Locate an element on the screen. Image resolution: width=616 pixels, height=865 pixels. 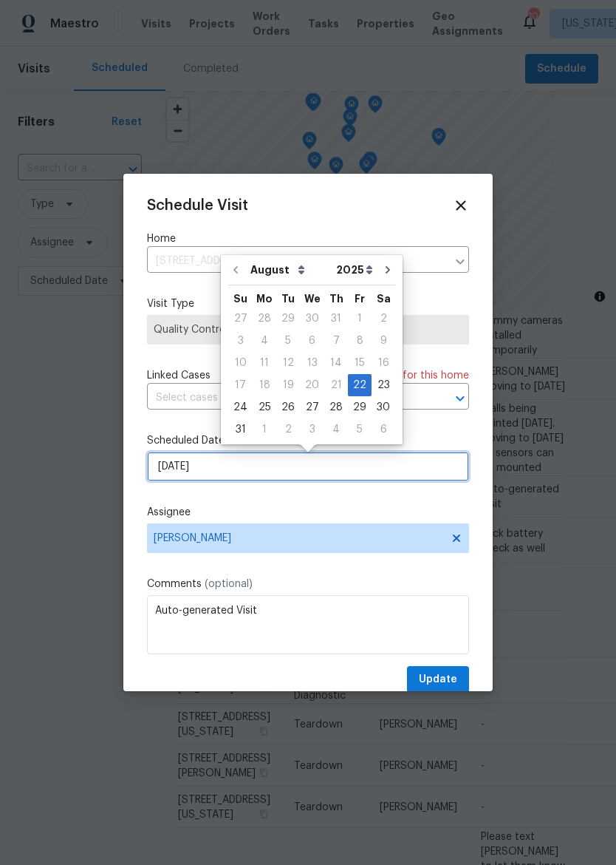
div: 16 is located at coordinates (383, 363).